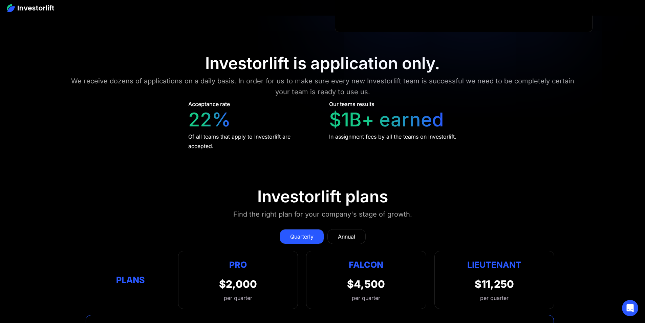 The image size is (645, 323). Describe the element at coordinates (494, 264) in the screenshot. I see `strong: Lieutenant` at that location.